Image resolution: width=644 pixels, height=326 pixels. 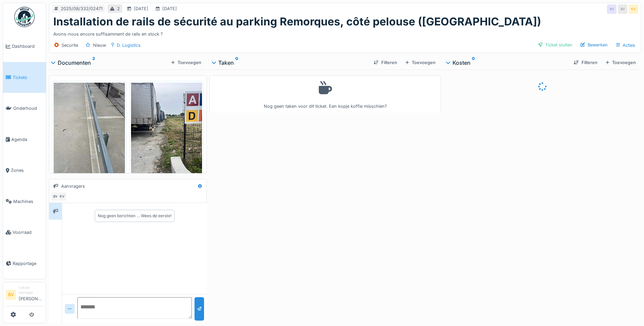 What do you see at coordinates (24, 264) in the screenshot?
I see `a: Rapportage` at bounding box center [24, 264].